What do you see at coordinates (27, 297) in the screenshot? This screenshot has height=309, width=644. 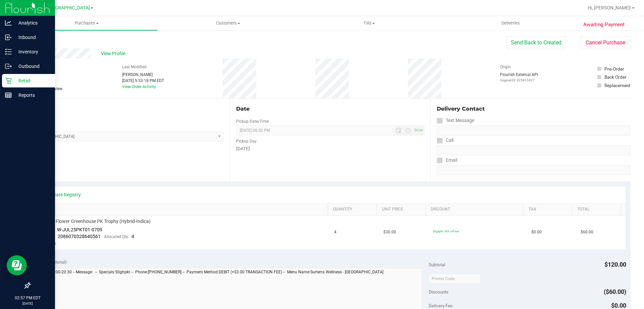 I see `p: 02:57 PM EDT` at bounding box center [27, 297].